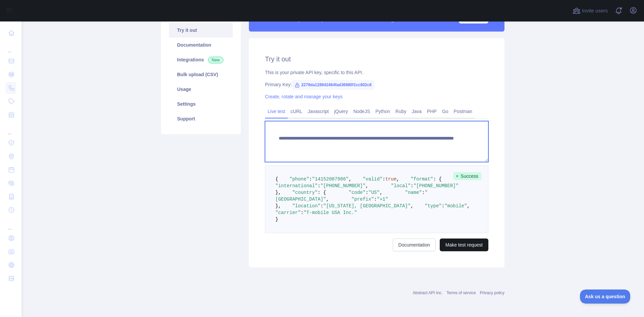  I want to click on h2: Try it out, so click(377, 59).